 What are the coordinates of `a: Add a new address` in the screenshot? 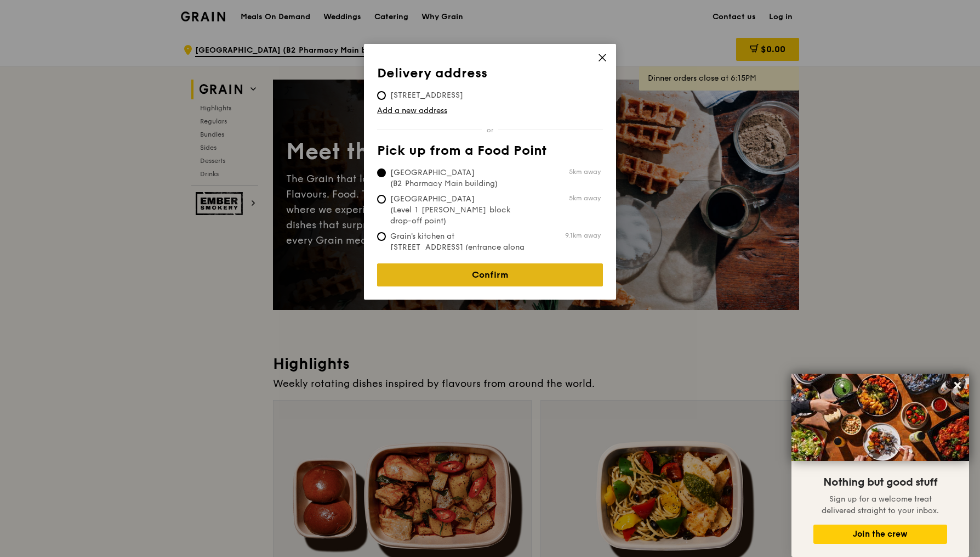 It's located at (490, 111).